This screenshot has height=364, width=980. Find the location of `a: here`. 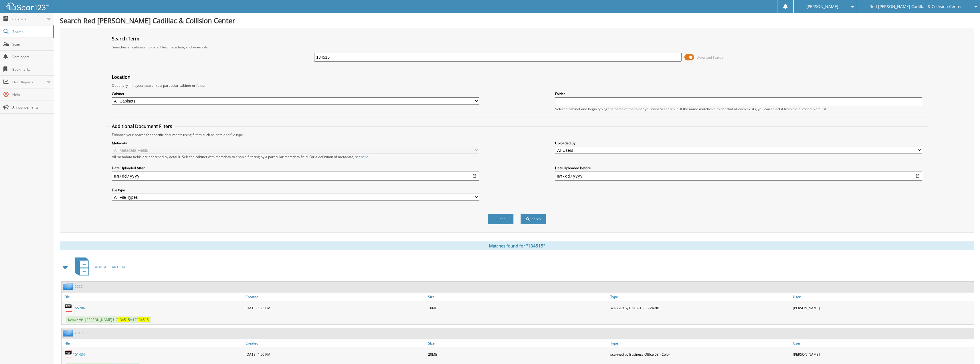

a: here is located at coordinates (365, 156).